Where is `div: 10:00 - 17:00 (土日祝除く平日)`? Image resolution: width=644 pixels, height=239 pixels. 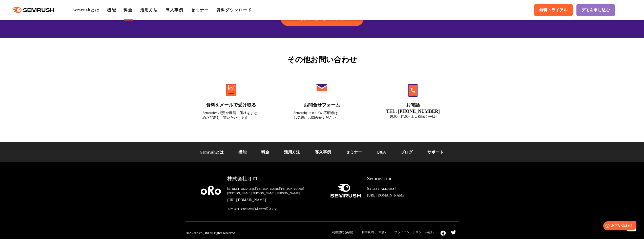
div: 10:00 - 17:00 (土日祝除く平日) is located at coordinates (413, 117).